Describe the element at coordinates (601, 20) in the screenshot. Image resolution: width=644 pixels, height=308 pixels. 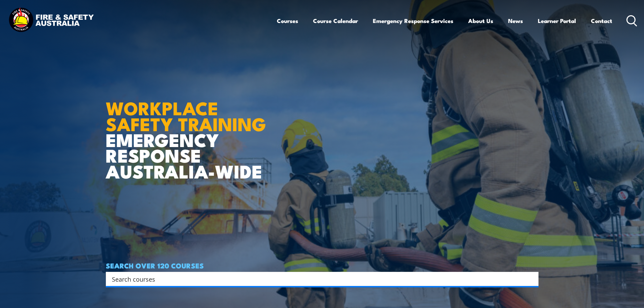
I see `a: Contact` at that location.